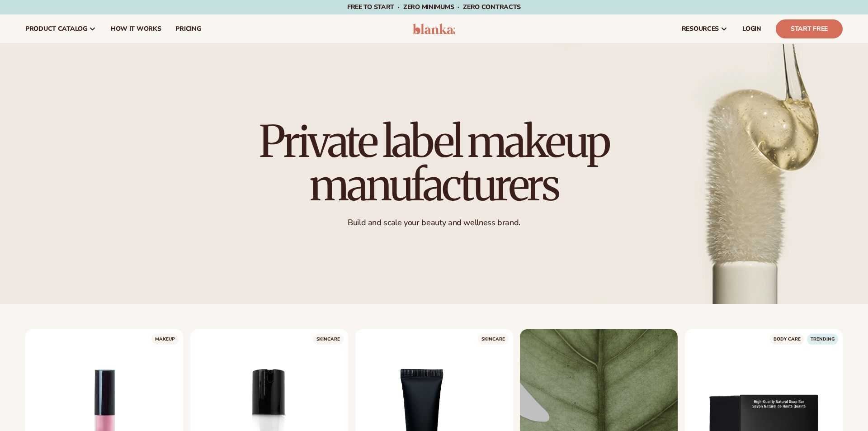 The height and width of the screenshot is (431, 868). I want to click on span: product catalog, so click(56, 29).